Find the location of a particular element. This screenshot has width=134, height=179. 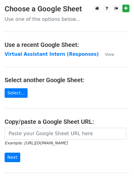

h4: Select another Google Sheet: is located at coordinates (67, 80).